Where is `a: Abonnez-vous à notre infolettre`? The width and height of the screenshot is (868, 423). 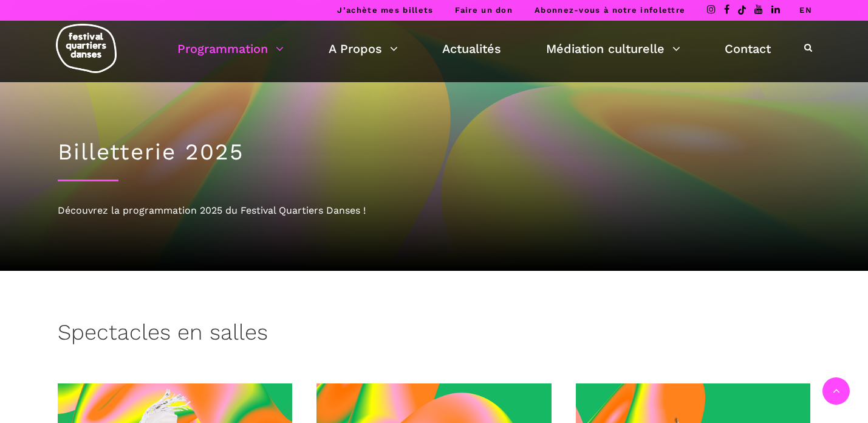
a: Abonnez-vous à notre infolettre is located at coordinates (610, 9).